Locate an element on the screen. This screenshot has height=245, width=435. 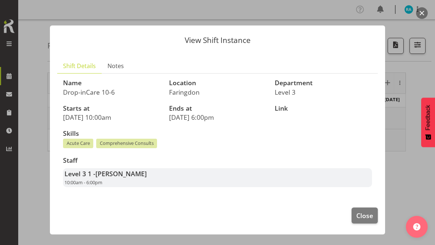
span: Shift Details is located at coordinates (79, 66).